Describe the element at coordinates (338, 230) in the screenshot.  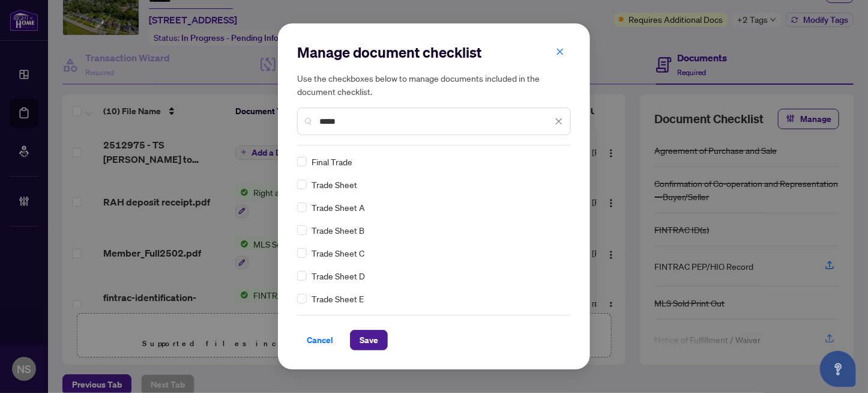
I see `span: Trade Sheet B` at that location.